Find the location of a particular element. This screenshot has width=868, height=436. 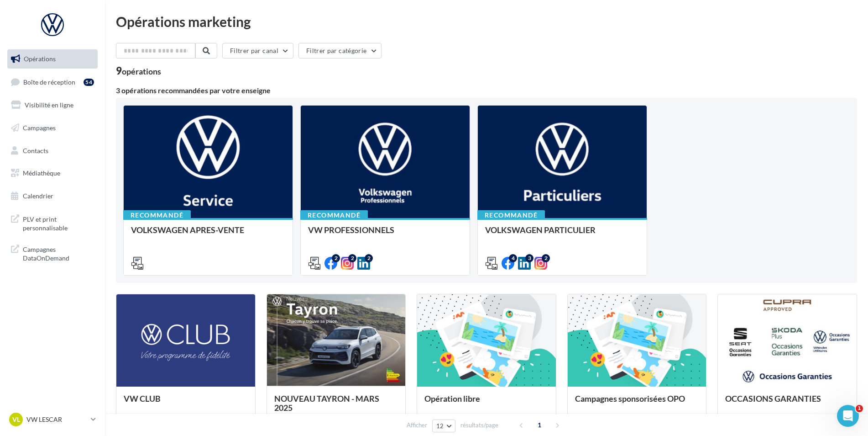

a: Contacts is located at coordinates (52, 151).